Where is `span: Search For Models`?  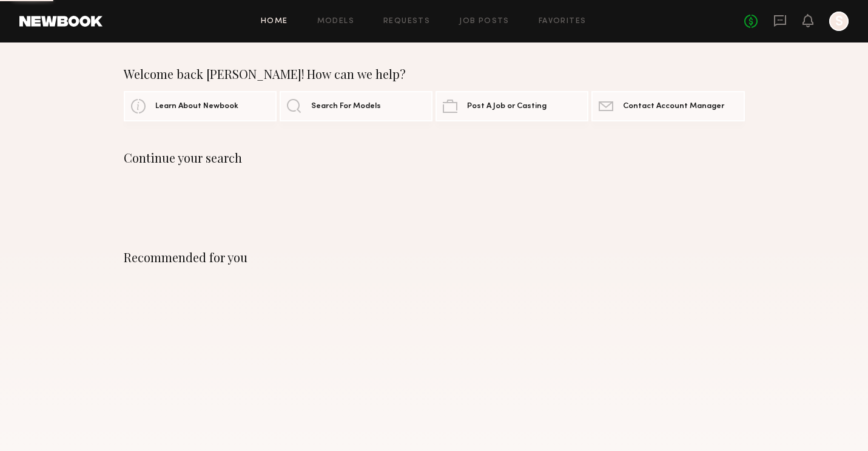 span: Search For Models is located at coordinates (345, 106).